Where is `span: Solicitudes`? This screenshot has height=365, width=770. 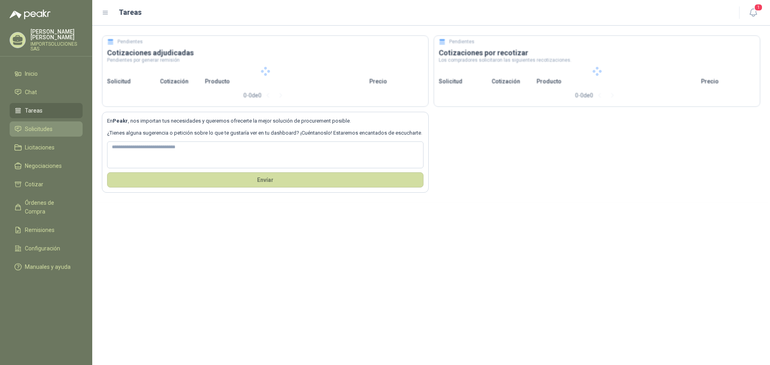
span: Solicitudes is located at coordinates (39, 129).